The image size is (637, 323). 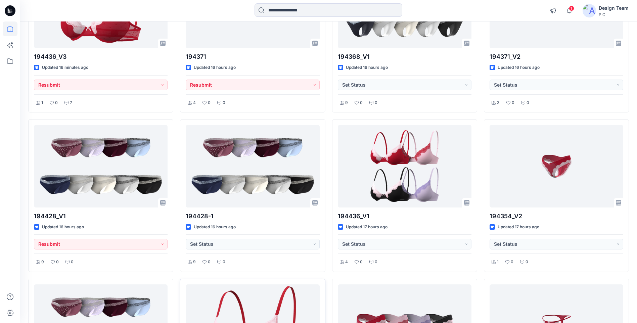 What do you see at coordinates (253, 166) in the screenshot?
I see `a: 194428-1` at bounding box center [253, 166].